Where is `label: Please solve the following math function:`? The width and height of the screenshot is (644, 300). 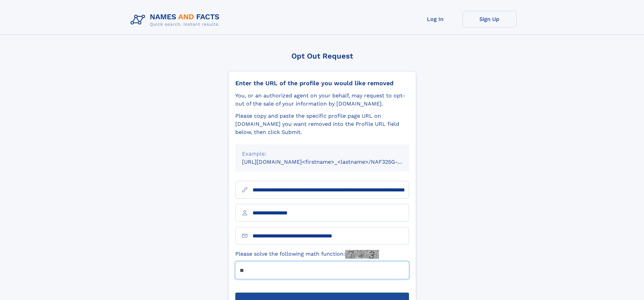
label: Please solve the following math function: is located at coordinates (307, 255).